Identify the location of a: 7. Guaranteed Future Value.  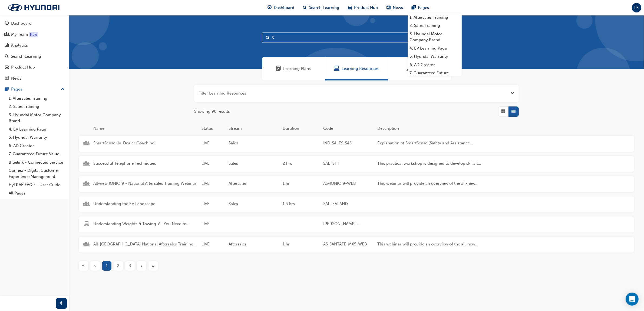
(434, 76).